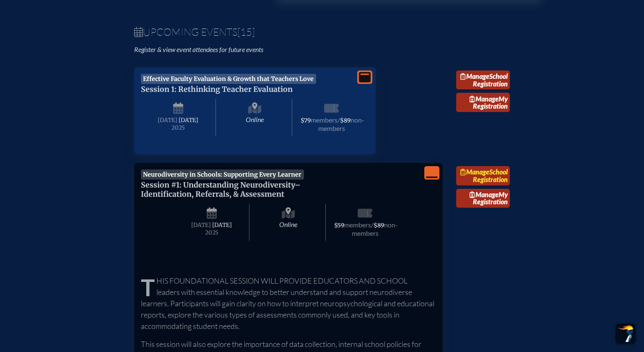 This screenshot has width=644, height=352. Describe the element at coordinates (626, 333) in the screenshot. I see `img: To the top` at that location.